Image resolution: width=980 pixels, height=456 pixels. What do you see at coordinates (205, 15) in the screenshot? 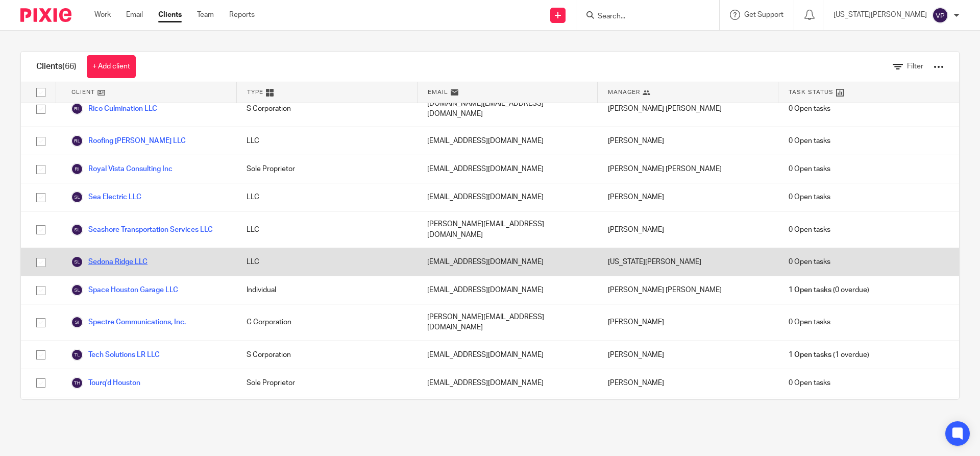
I see `a: Team` at bounding box center [205, 15].